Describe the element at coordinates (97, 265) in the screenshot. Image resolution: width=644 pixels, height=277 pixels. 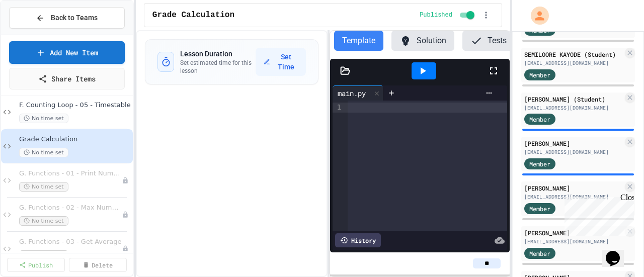
I see `a: Delete` at that location.